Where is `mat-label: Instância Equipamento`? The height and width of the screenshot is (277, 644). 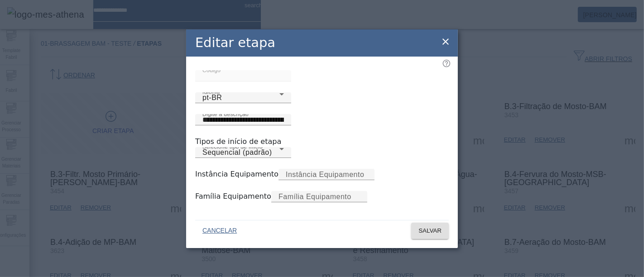
mat-label: Instância Equipamento is located at coordinates (325, 174).